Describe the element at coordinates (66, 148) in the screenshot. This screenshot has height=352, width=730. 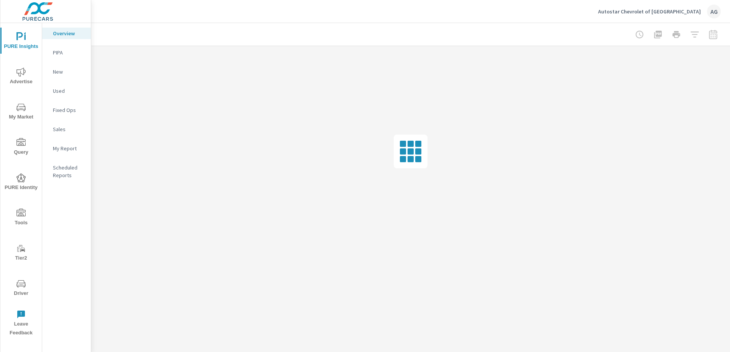
I see `div: My Report` at that location.